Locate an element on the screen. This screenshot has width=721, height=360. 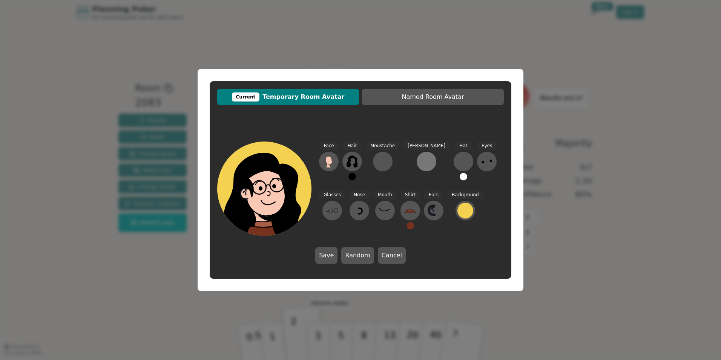
div: Current is located at coordinates (246, 97).